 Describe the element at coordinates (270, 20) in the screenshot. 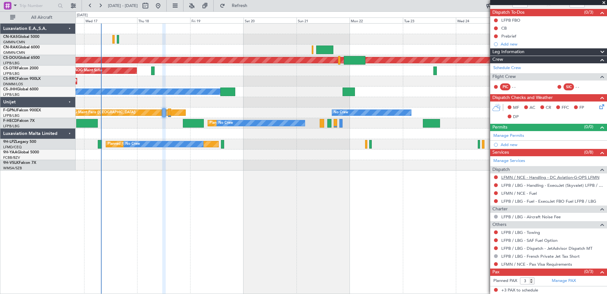

I see `div: Sat 20` at that location.